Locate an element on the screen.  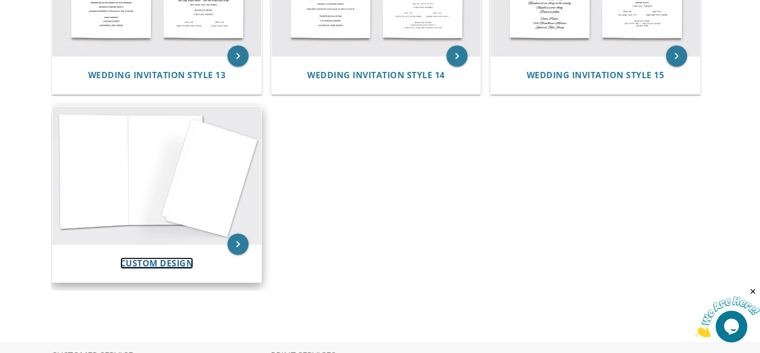
span: Wedding Invitation Style 14 is located at coordinates (376, 75).